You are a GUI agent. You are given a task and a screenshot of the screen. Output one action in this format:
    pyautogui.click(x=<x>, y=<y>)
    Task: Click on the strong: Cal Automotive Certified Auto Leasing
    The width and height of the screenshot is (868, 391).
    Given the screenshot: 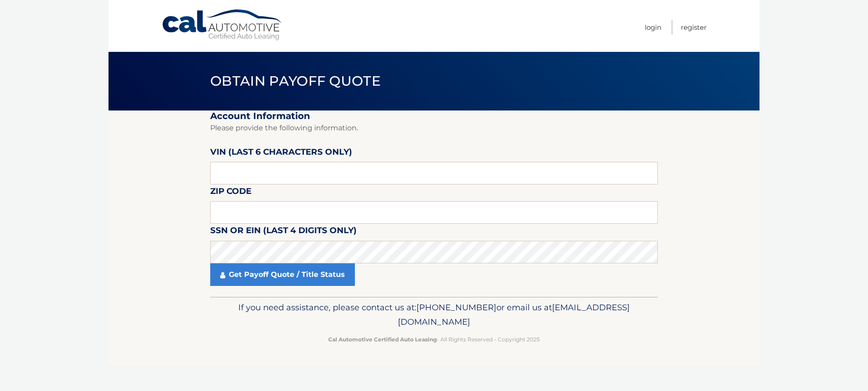 What is the action you would take?
    pyautogui.click(x=383, y=340)
    